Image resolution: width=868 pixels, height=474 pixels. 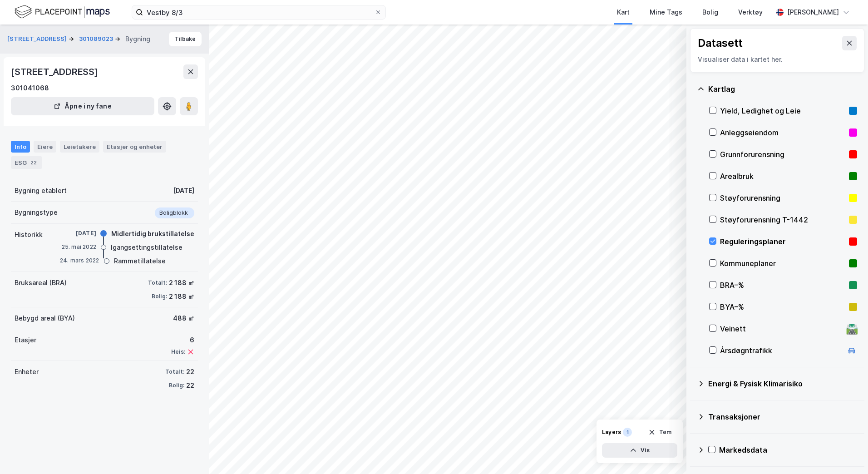 What do you see at coordinates (27, 373) in the screenshot?
I see `div: Enheter` at bounding box center [27, 373].